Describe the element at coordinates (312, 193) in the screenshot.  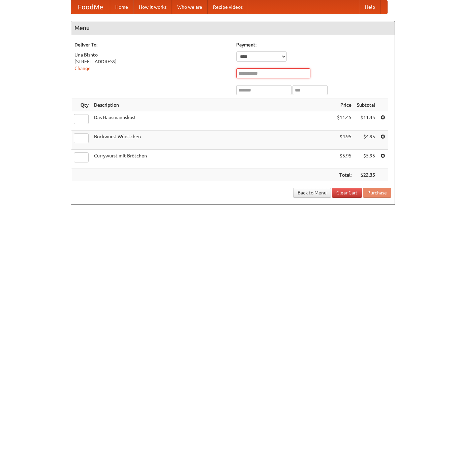
I see `a: Back to Menu` at that location.